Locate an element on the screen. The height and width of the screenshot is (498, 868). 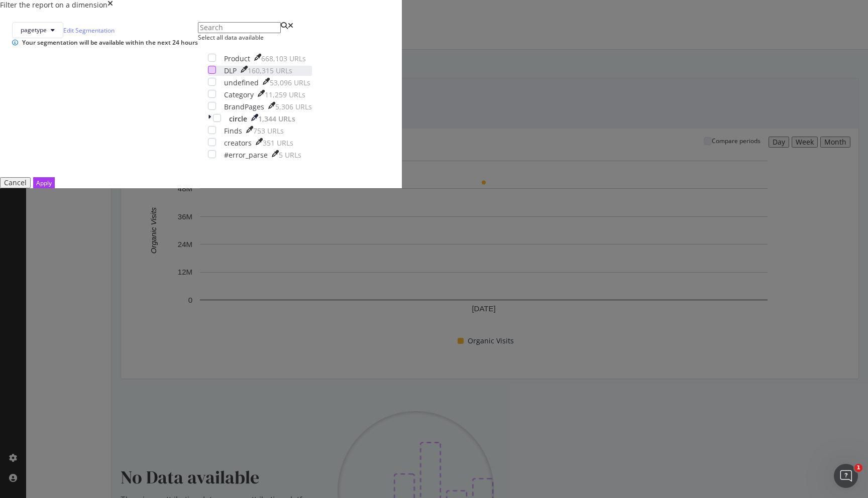
button: pagetype is located at coordinates (38, 30).